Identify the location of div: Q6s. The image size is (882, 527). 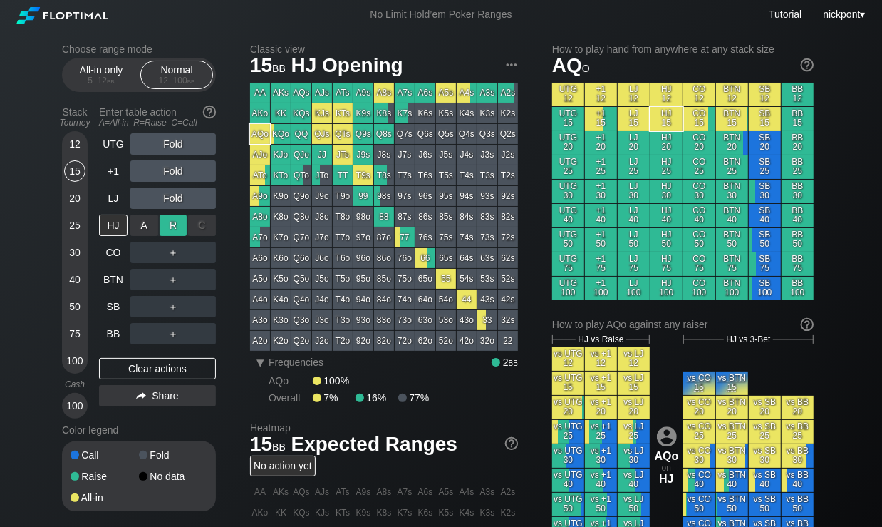
(425, 134).